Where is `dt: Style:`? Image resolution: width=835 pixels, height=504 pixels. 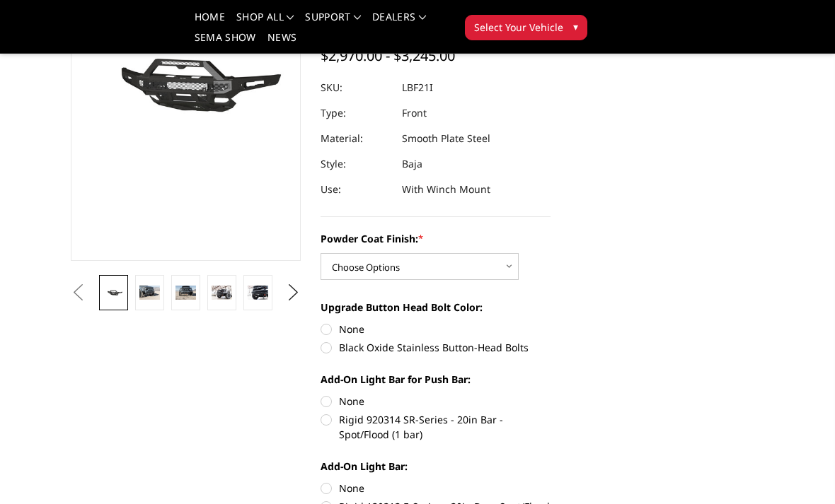 dt: Style: is located at coordinates (356, 164).